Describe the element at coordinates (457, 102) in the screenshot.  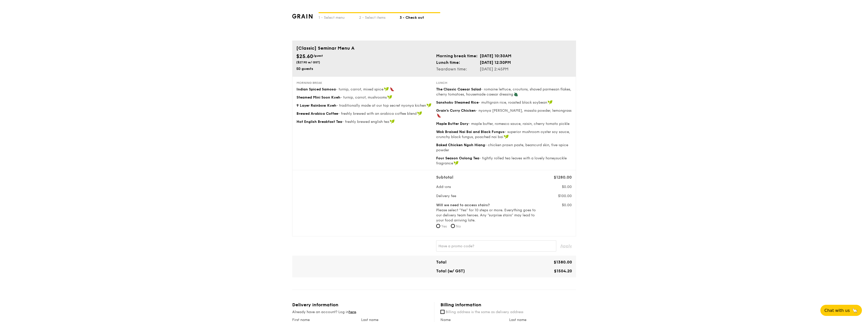
I see `span: Sanshoku Steamed Rice` at that location.